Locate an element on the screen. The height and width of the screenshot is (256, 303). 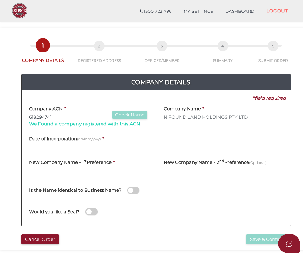
h4: Would you like a Seal? is located at coordinates (54, 211).